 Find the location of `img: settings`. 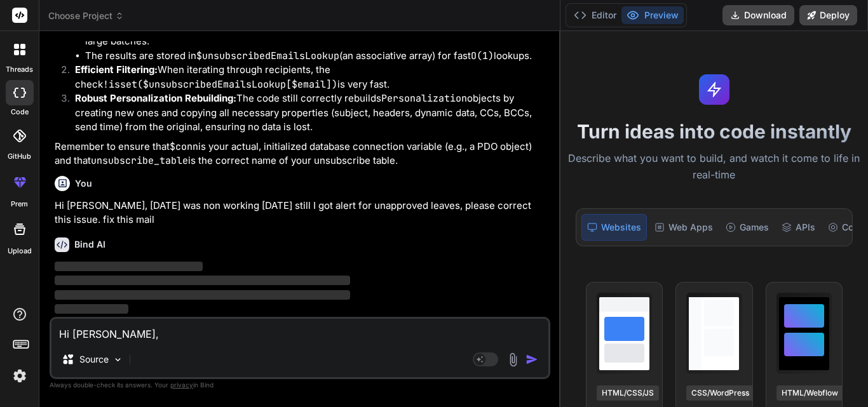

img: settings is located at coordinates (20, 376).